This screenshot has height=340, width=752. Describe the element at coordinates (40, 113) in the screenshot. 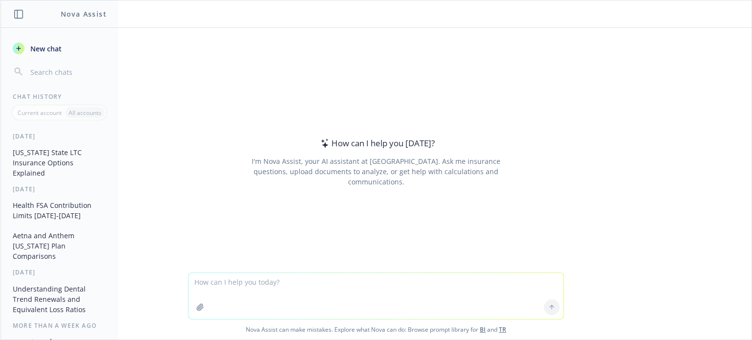

I see `p: Current account` at that location.